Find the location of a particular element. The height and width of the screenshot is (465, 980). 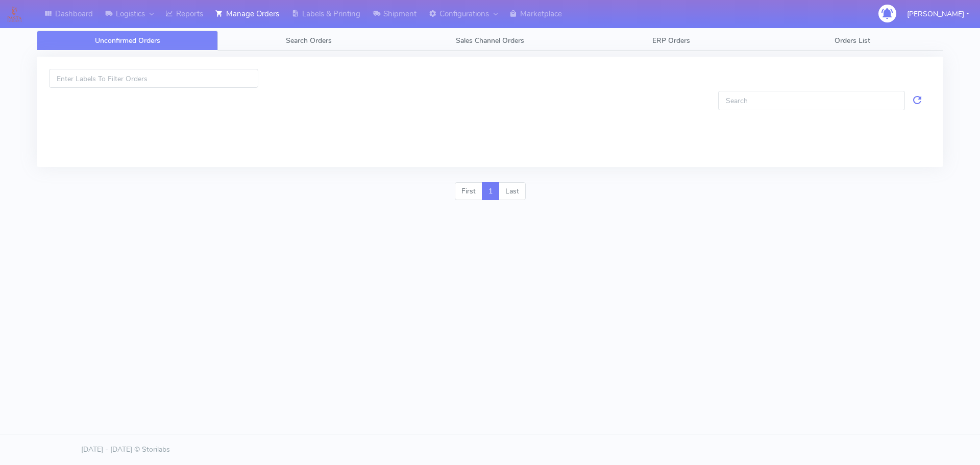

span: Sales Channel Orders is located at coordinates (490, 41).